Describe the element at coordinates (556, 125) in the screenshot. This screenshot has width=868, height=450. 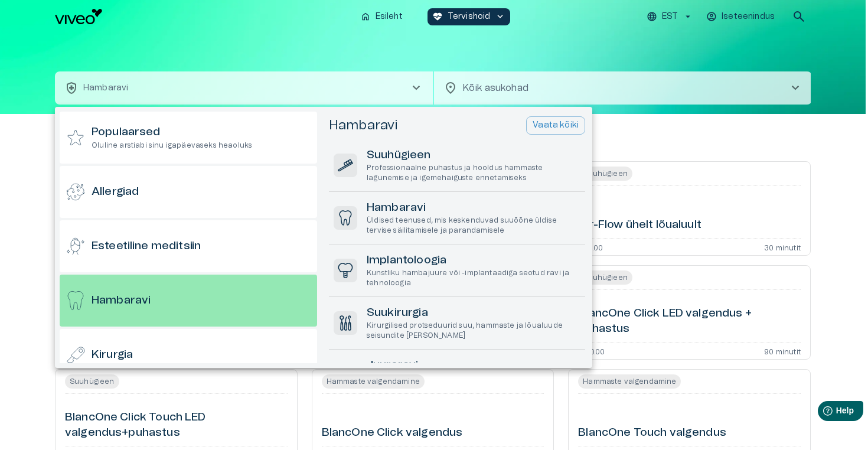
I see `p: Vaata kõiki` at that location.